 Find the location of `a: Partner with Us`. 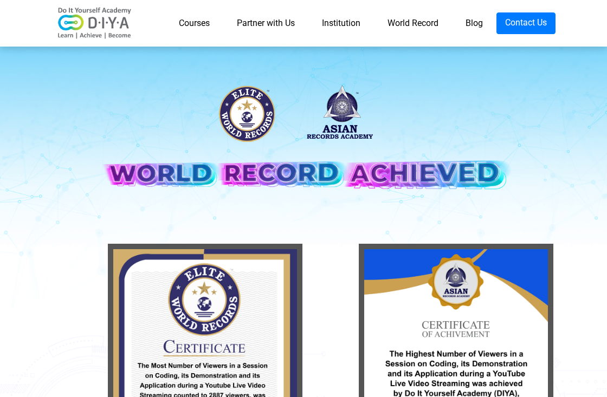

a: Partner with Us is located at coordinates (265, 23).